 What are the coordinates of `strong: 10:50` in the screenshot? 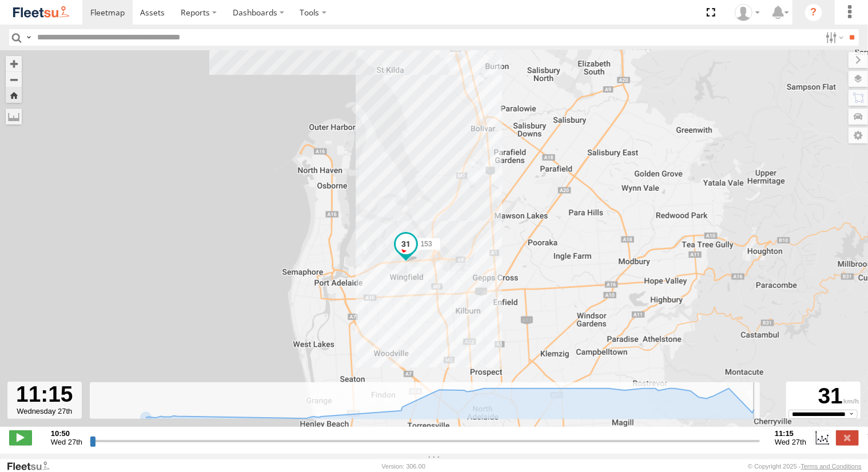 It's located at (67, 433).